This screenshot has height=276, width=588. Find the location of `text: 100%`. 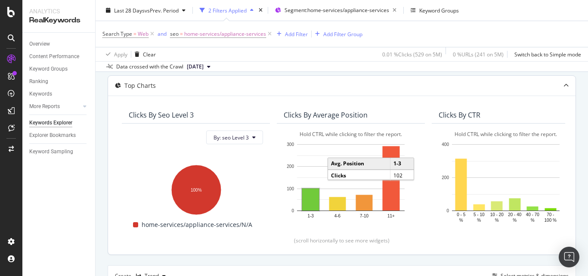

text: 100% is located at coordinates (196, 190).